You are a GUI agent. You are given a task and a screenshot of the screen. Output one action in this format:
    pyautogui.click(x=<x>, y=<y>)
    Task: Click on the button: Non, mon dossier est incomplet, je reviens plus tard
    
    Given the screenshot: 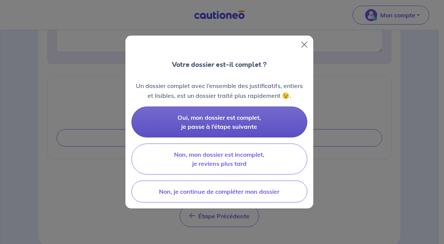 What is the action you would take?
    pyautogui.click(x=220, y=159)
    